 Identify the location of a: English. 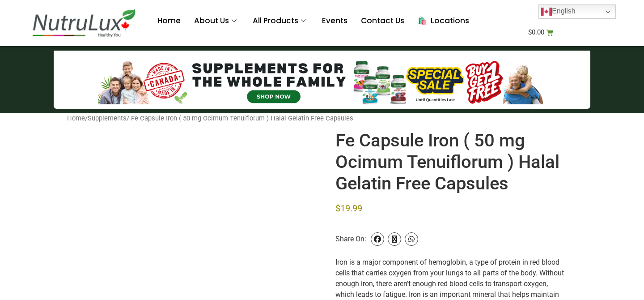
(577, 11).